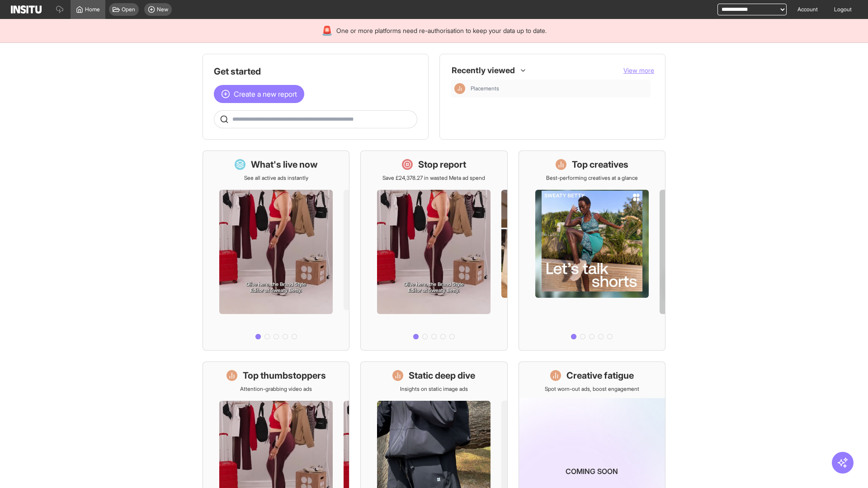 The width and height of the screenshot is (868, 488). Describe the element at coordinates (639, 70) in the screenshot. I see `span: View more` at that location.